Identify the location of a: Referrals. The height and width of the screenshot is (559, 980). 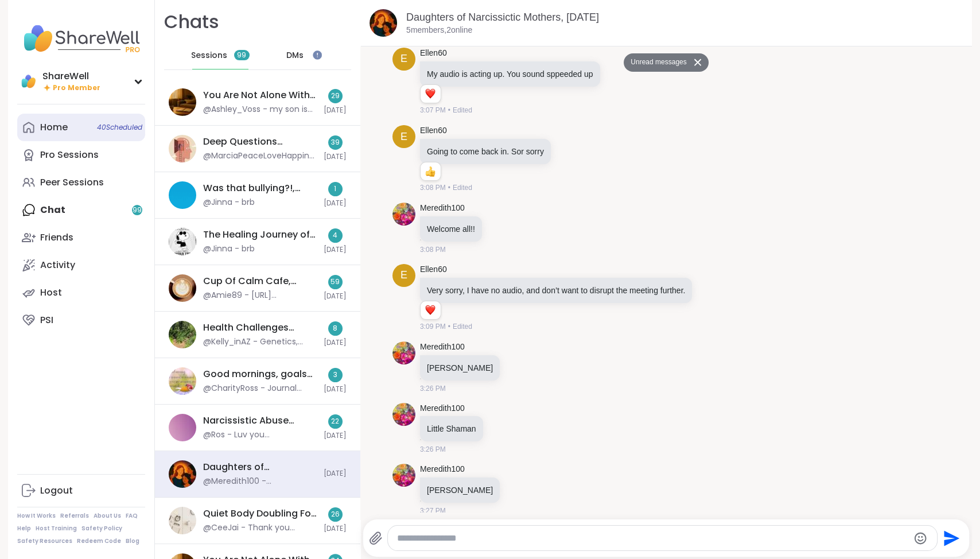
(75, 516).